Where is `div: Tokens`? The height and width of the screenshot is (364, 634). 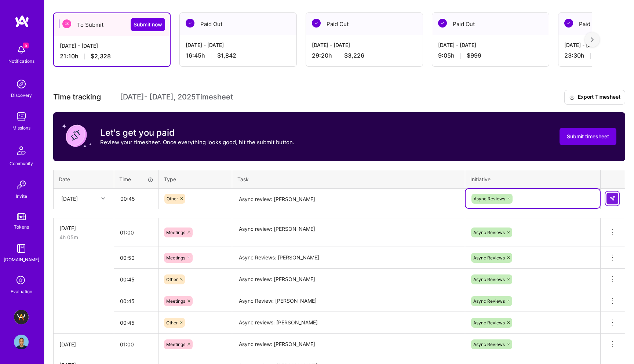 div: Tokens is located at coordinates (21, 227).